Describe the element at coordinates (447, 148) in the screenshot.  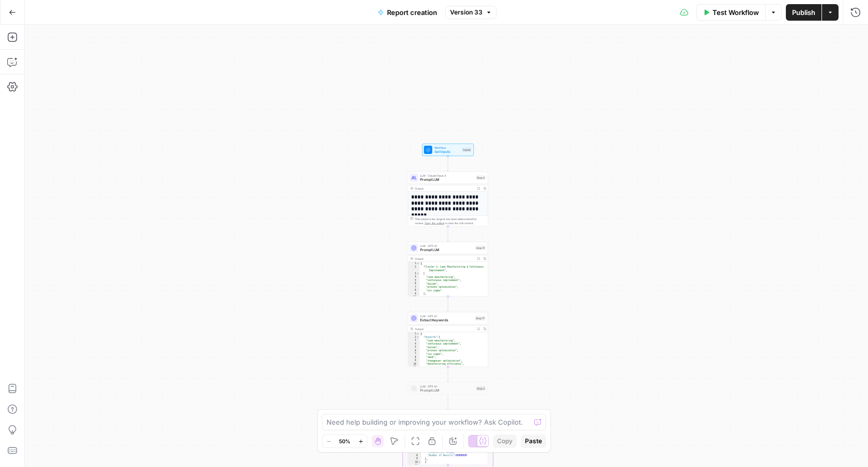
I see `span: Workflow` at that location.